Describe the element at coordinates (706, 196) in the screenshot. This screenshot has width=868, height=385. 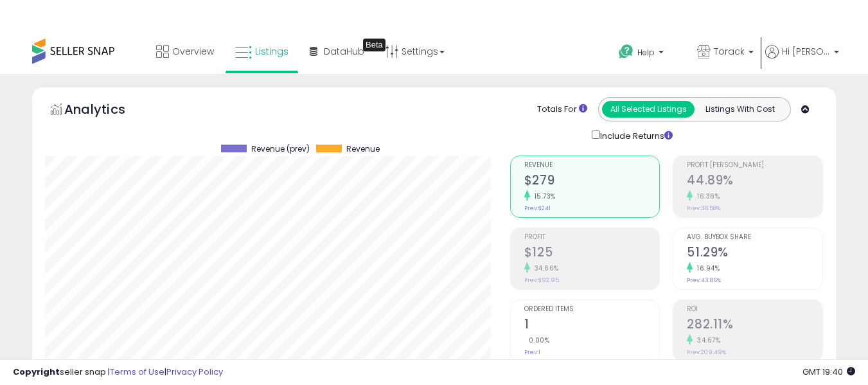
I see `small: 16.36%` at that location.